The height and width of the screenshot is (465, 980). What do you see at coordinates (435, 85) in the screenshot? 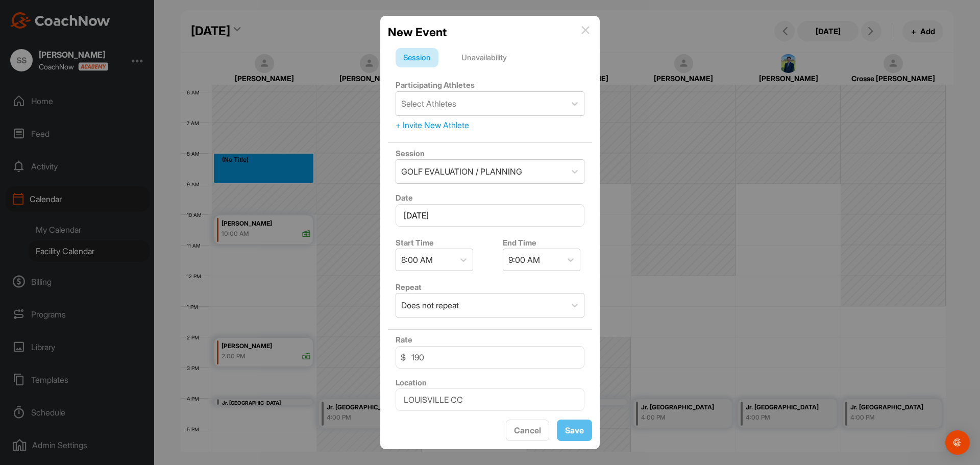
I see `label: Participating Athletes` at bounding box center [435, 85].